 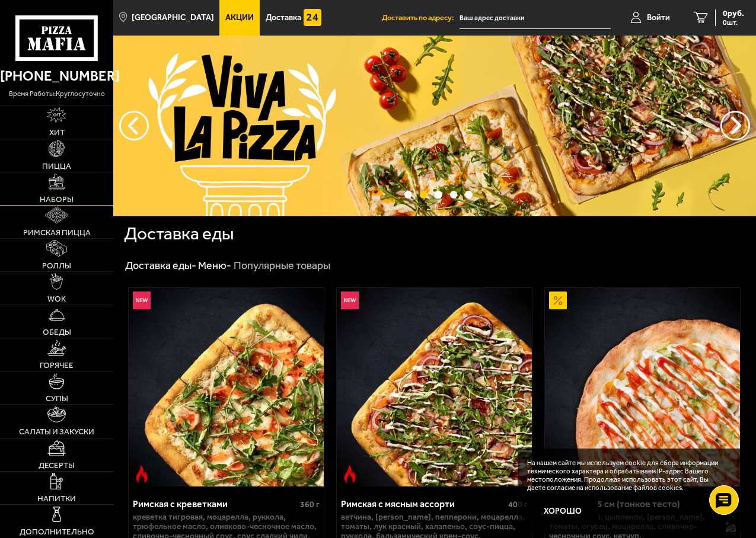 What do you see at coordinates (422, 504) in the screenshot?
I see `div: Римская с мясным ассорти` at bounding box center [422, 504].